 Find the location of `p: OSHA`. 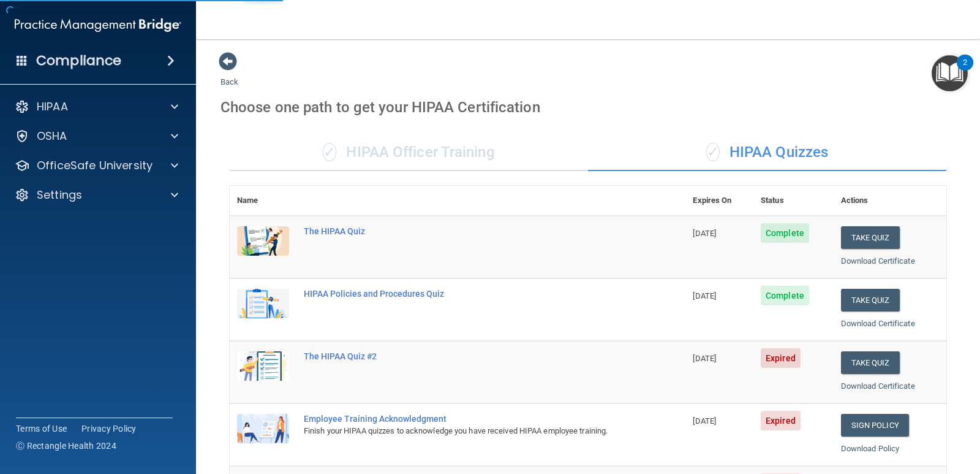

p: OSHA is located at coordinates (52, 136).